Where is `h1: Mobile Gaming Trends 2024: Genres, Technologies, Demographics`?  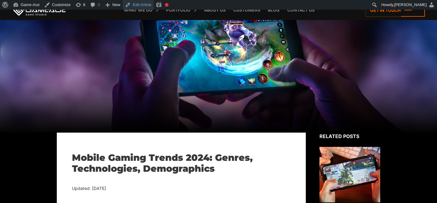
h1: Mobile Gaming Trends 2024: Genres, Technologies, Demographics is located at coordinates (181, 163).